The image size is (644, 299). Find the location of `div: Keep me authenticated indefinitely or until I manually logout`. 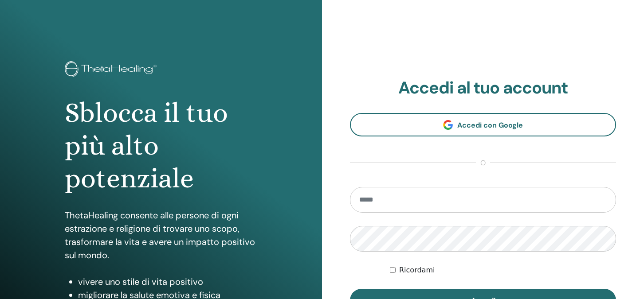

div: Keep me authenticated indefinitely or until I manually logout is located at coordinates (503, 271).